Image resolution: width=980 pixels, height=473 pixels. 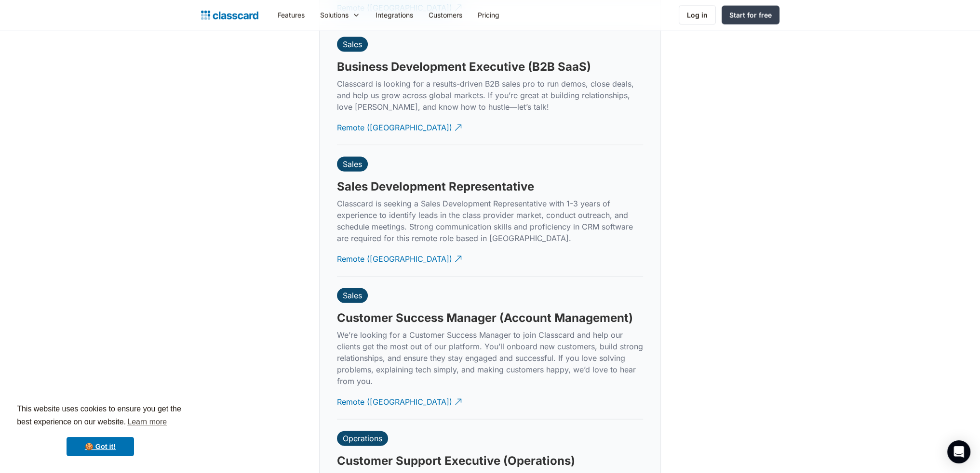 I want to click on a: Log in, so click(x=697, y=15).